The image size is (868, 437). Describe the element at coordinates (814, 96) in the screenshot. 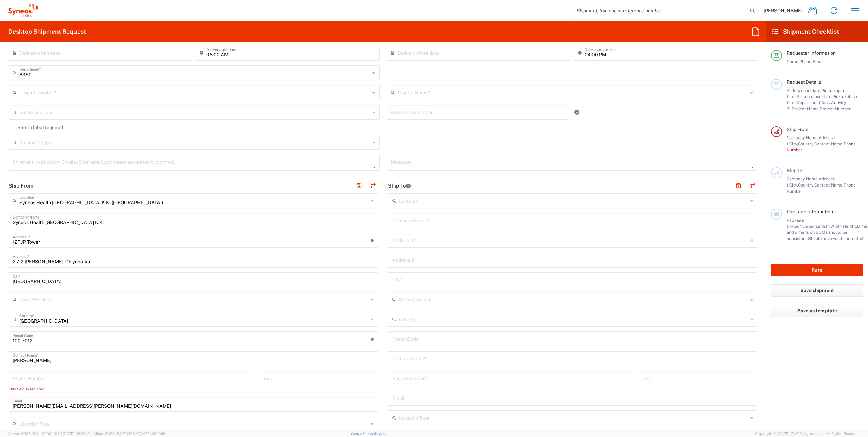

I see `span: Pickup close date,` at that location.